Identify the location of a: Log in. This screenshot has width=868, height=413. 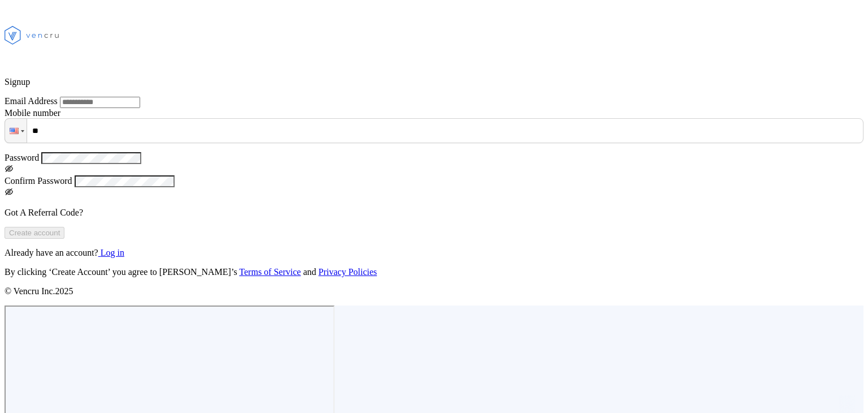
(111, 252).